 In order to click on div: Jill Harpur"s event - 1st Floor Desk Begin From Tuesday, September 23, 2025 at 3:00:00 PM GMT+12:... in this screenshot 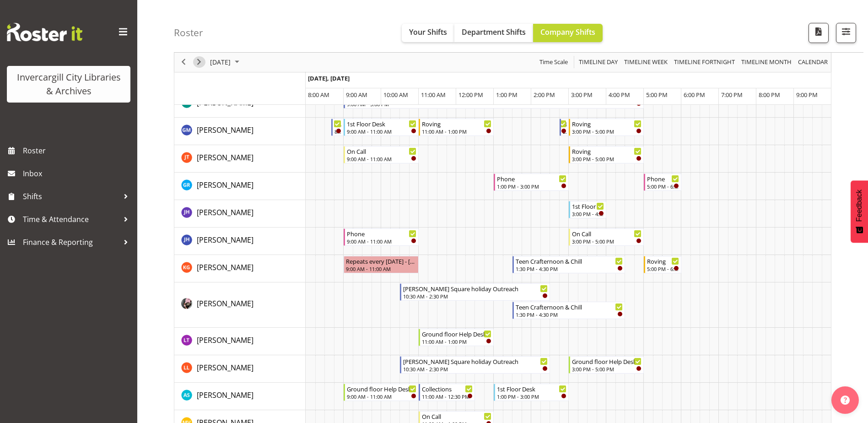, I will do `click(588, 210)`.